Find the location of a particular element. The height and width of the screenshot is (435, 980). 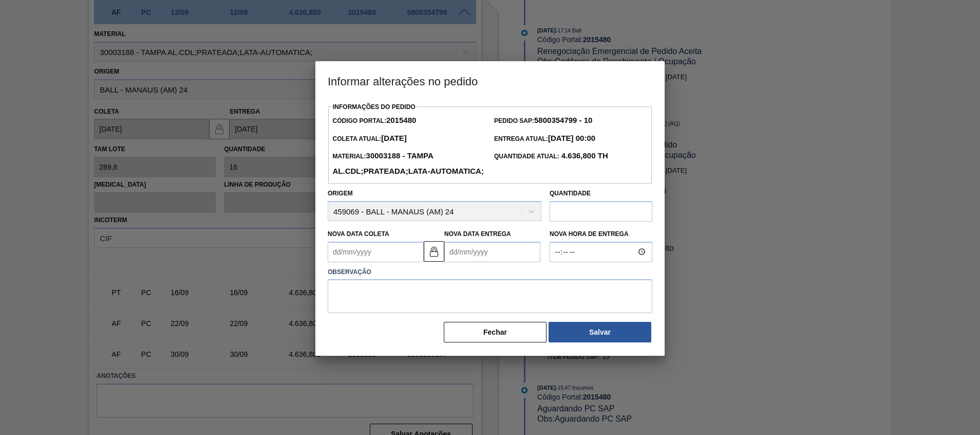

span: Material: is located at coordinates (408, 164).